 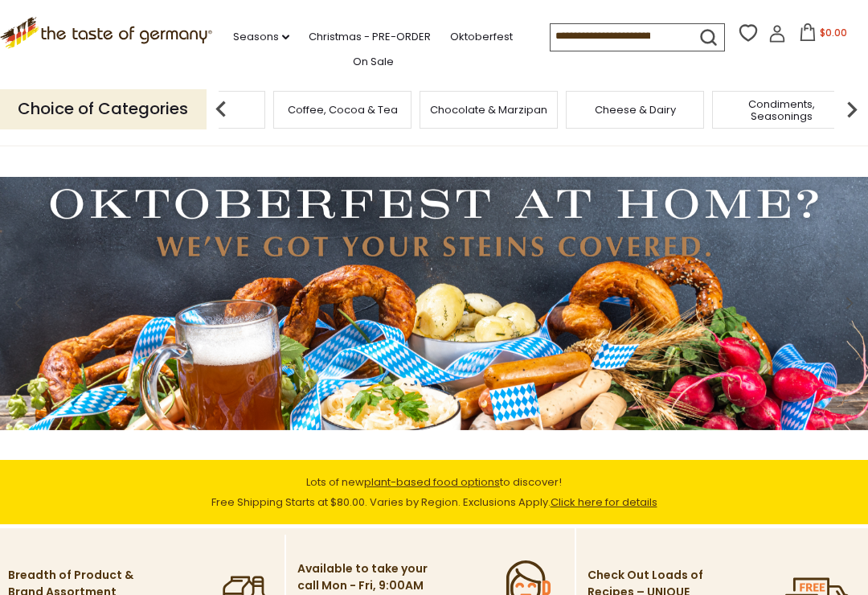 What do you see at coordinates (823, 36) in the screenshot?
I see `button: $0.00` at bounding box center [823, 36].